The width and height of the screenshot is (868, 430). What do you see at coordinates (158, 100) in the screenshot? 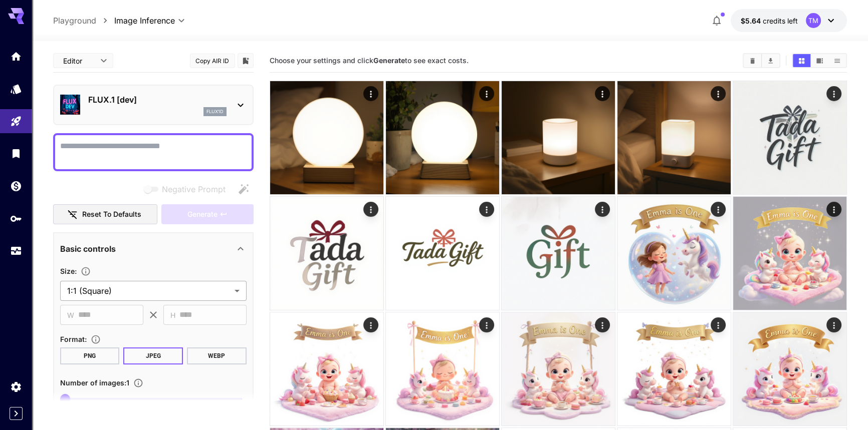
I see `p: FLUX.1 [dev]` at bounding box center [158, 100].